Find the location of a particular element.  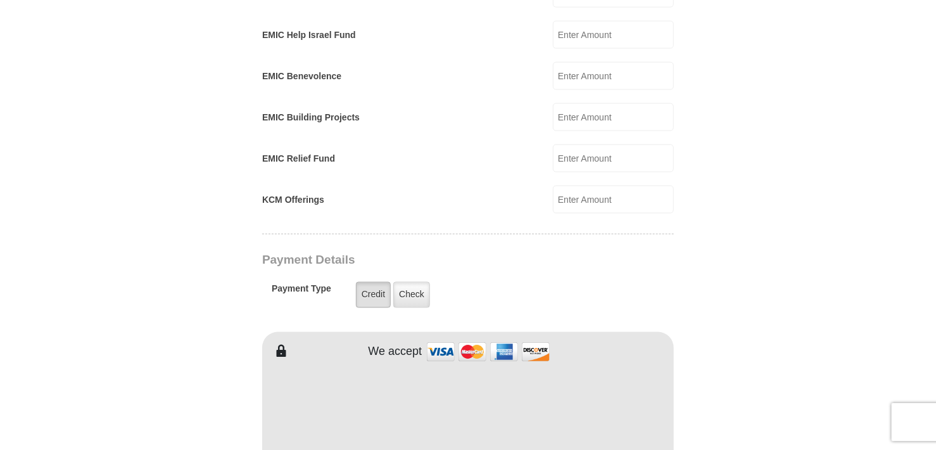

label: EMIC Help Israel Fund is located at coordinates (309, 35).